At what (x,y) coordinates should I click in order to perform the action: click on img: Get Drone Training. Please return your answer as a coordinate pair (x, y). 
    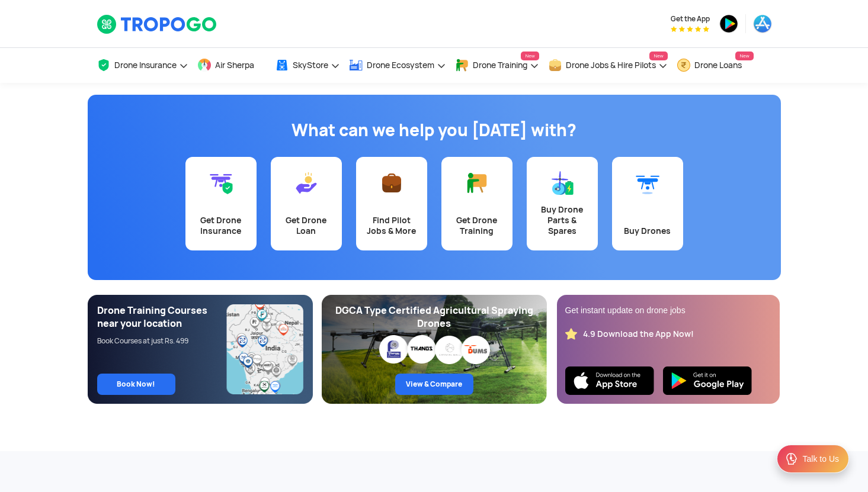
    Looking at the image, I should click on (477, 183).